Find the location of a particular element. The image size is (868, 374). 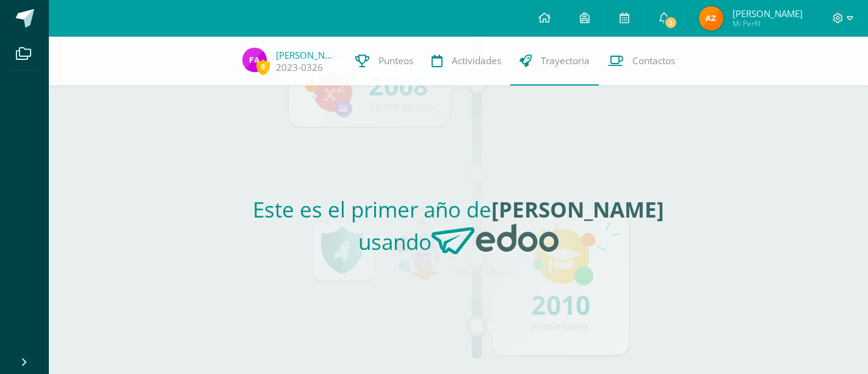

span: 9 is located at coordinates (263, 66).